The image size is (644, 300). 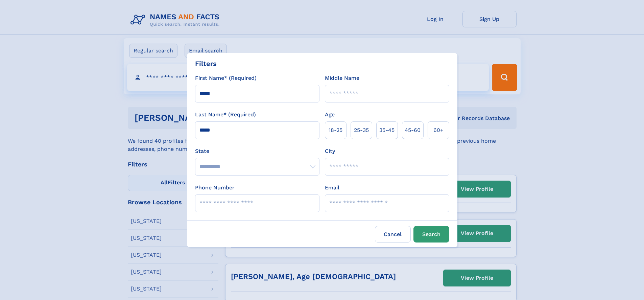 I want to click on label: Age, so click(x=330, y=115).